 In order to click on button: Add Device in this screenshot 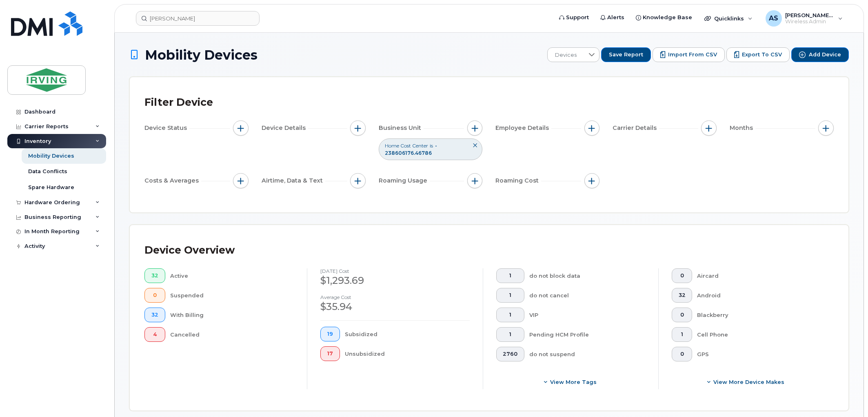, I will do `click(820, 54)`.